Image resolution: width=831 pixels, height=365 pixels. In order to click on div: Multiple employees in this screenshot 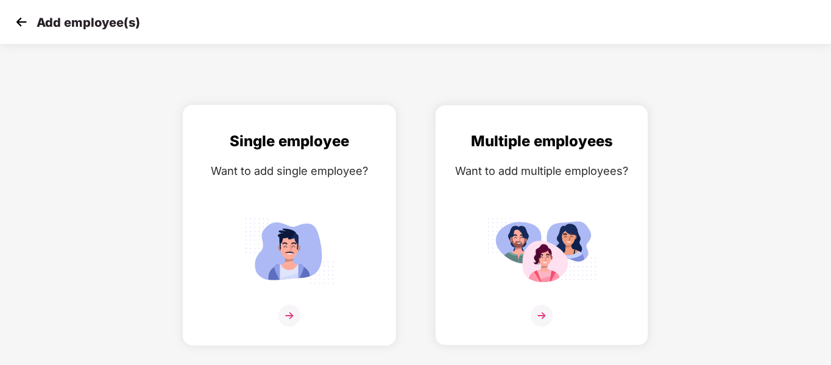, I will do `click(542, 141)`.